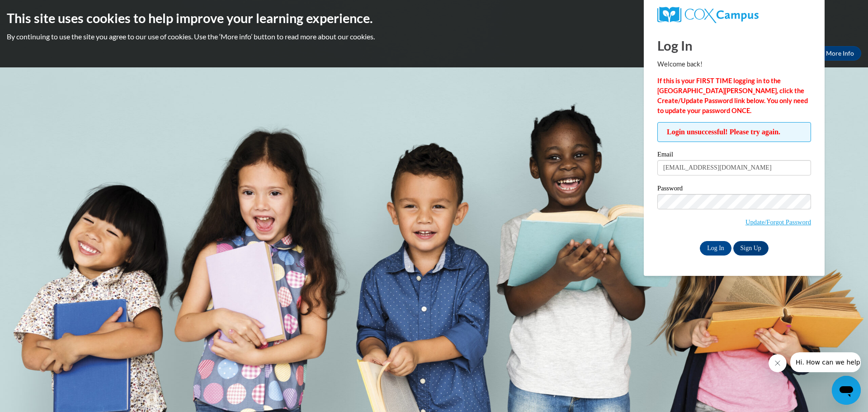 The image size is (868, 412). Describe the element at coordinates (716, 248) in the screenshot. I see `input: Log In` at that location.